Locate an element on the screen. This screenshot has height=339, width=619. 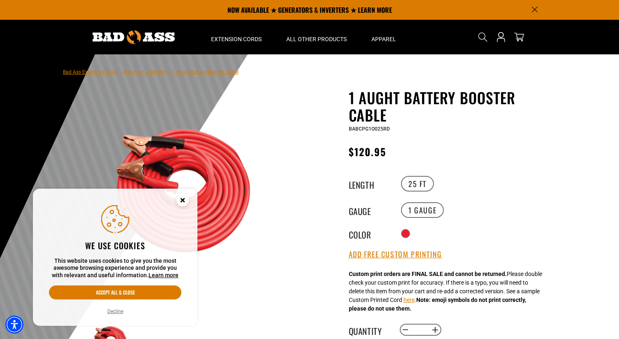
a: Bad Ass Extension Cords is located at coordinates (91, 72).